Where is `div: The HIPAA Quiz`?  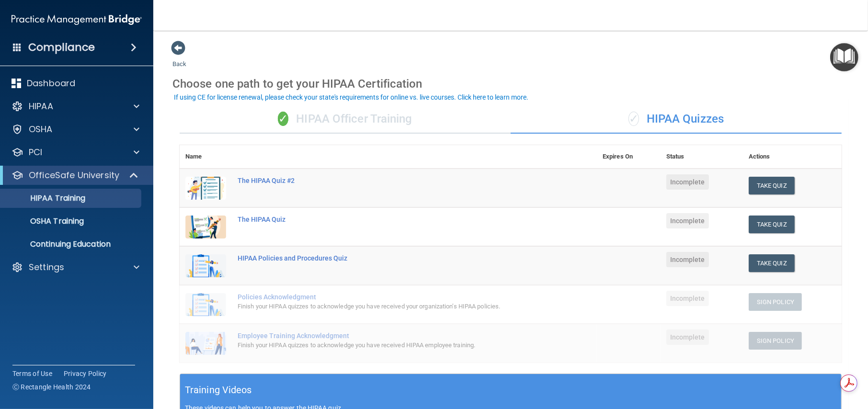
div: The HIPAA Quiz is located at coordinates (393, 219).